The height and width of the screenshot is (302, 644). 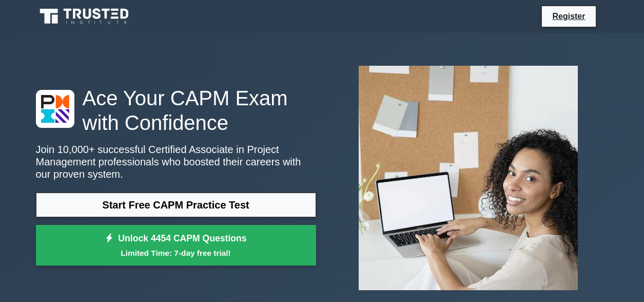 I want to click on a: Start Free CAPM Practice Test, so click(x=176, y=205).